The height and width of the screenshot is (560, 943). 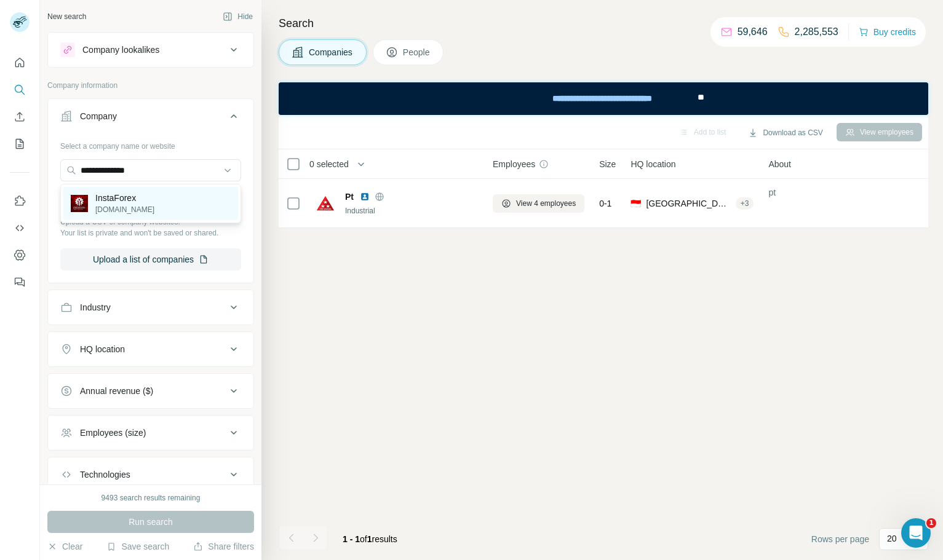 What do you see at coordinates (20, 201) in the screenshot?
I see `button: Use Surfe on LinkedIn` at bounding box center [20, 201].